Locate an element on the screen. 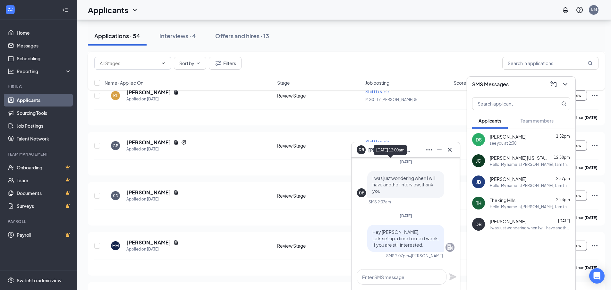 The width and height of the screenshot is (611, 290). button: Cross is located at coordinates (449, 150).